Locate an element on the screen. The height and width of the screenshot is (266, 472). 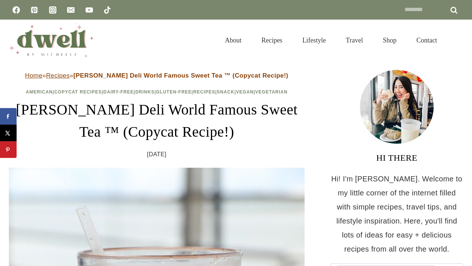
a: TikTok is located at coordinates (107, 10).